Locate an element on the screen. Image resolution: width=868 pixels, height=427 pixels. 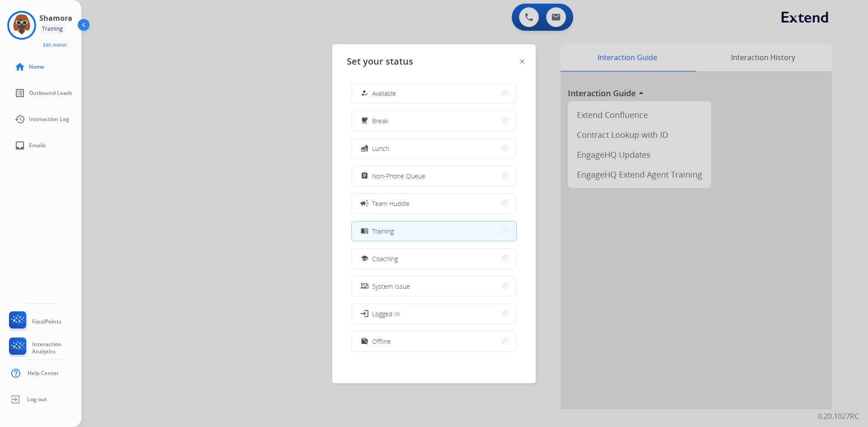
mat-icon: fastfood is located at coordinates (364, 148).